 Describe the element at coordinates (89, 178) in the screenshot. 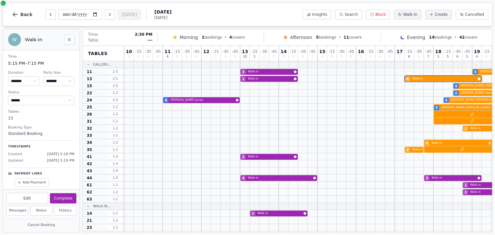

I see `span: 44` at that location.